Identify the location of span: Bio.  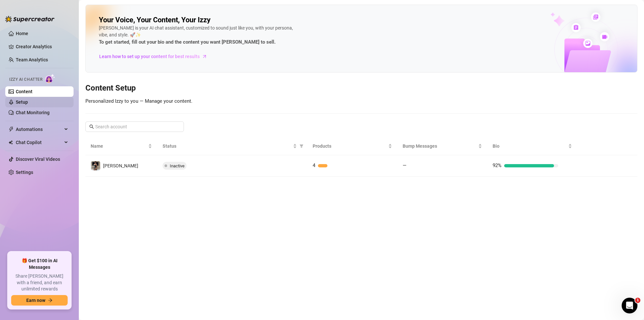
(529, 146).